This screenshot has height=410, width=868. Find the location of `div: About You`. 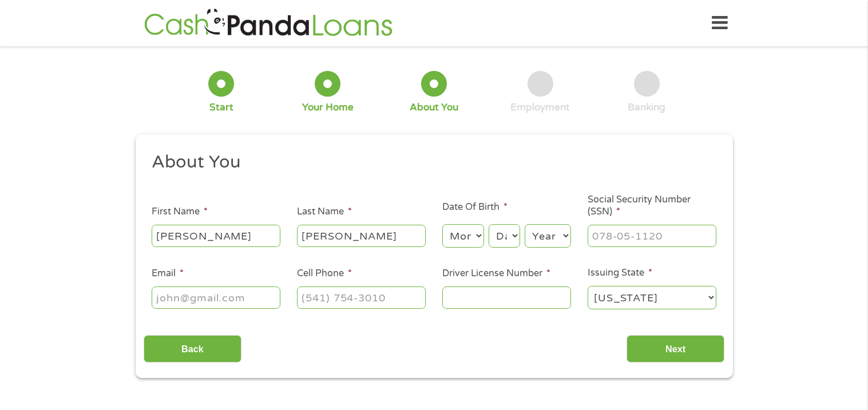

div: About You is located at coordinates (433, 107).